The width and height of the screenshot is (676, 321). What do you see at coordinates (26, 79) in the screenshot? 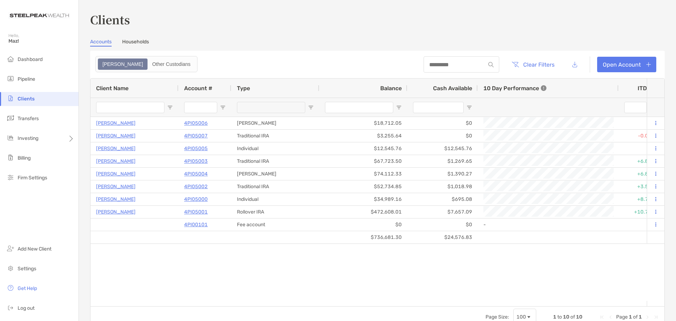
I see `span: Pipeline` at bounding box center [26, 79].